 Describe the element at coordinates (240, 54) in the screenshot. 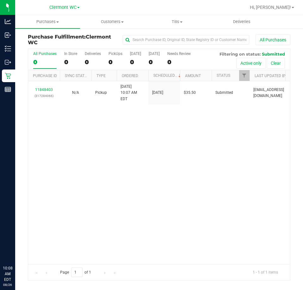

I see `span: Filtering on status:` at that location.